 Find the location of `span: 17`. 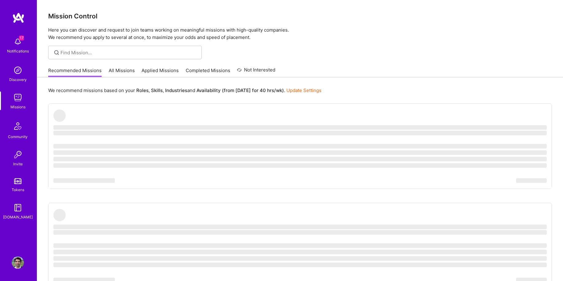

span: 17 is located at coordinates (21, 38).